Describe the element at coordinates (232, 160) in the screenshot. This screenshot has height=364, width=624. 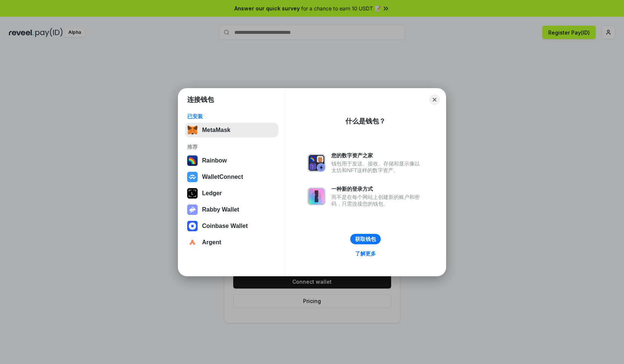
I see `button: Rainbow` at that location.